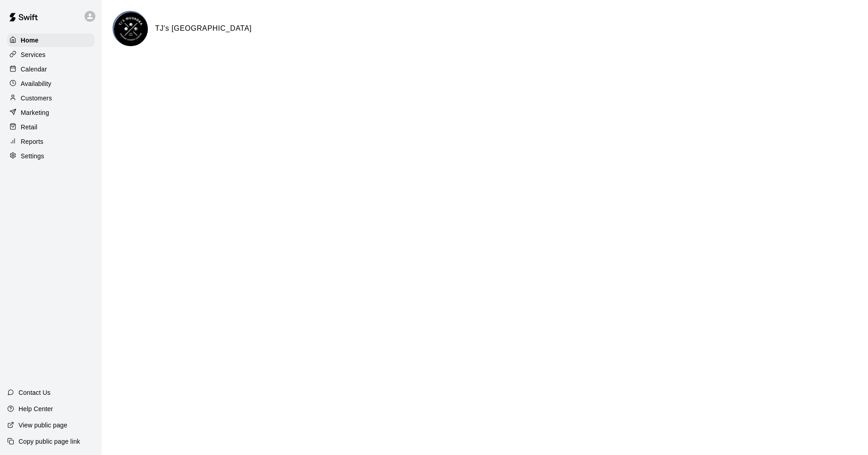 Image resolution: width=868 pixels, height=455 pixels. What do you see at coordinates (51, 40) in the screenshot?
I see `a: Home` at bounding box center [51, 40].